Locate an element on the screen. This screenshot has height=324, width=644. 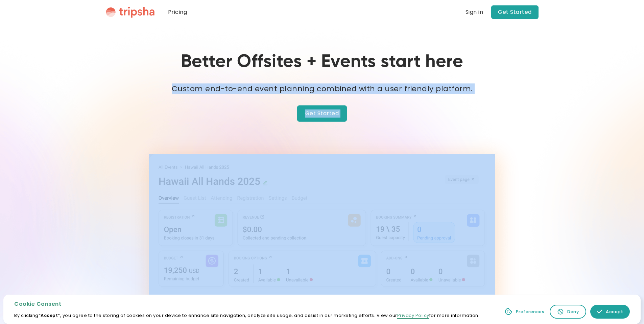
div: Cookie Consent is located at coordinates (247, 303).